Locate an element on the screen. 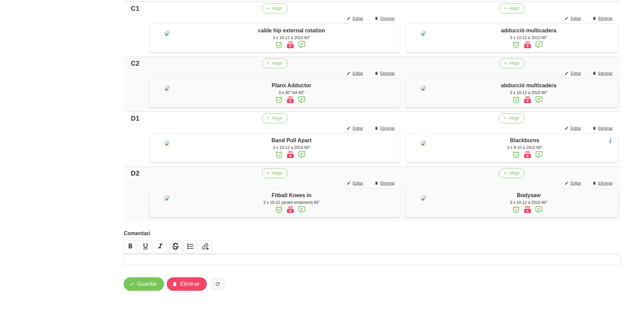 The height and width of the screenshot is (311, 637). span: Planx Adductor is located at coordinates (292, 85).